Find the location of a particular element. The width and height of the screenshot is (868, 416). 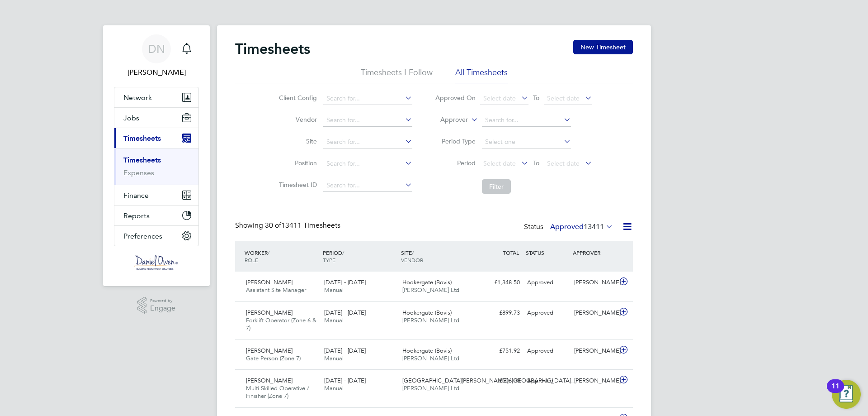

span: TOTAL is located at coordinates (511, 253).